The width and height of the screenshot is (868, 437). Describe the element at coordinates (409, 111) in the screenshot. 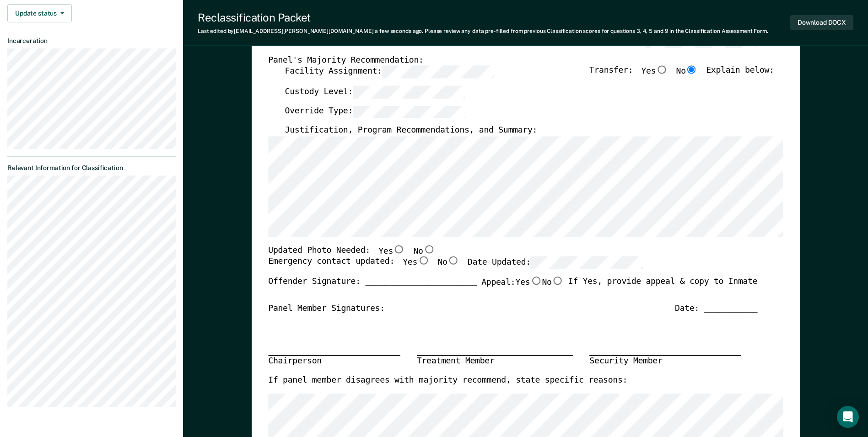

I see `input: Override Type:` at that location.